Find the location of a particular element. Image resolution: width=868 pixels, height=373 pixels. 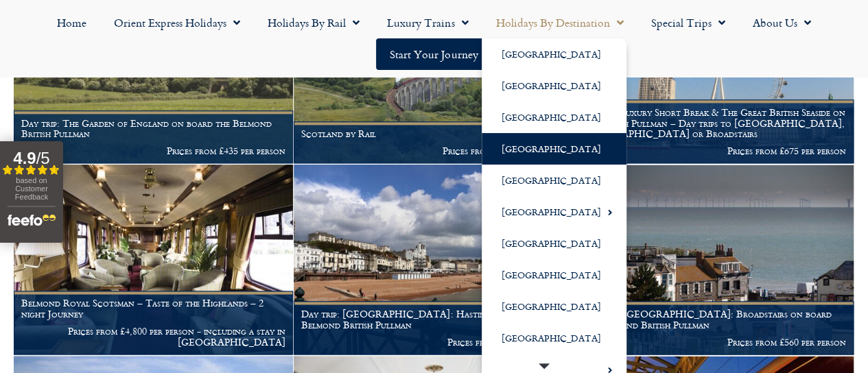

h1: London Luxury Short Break & The Great British Seaside on the British Pullman – Day trips to [GEOG... is located at coordinates (713, 123).